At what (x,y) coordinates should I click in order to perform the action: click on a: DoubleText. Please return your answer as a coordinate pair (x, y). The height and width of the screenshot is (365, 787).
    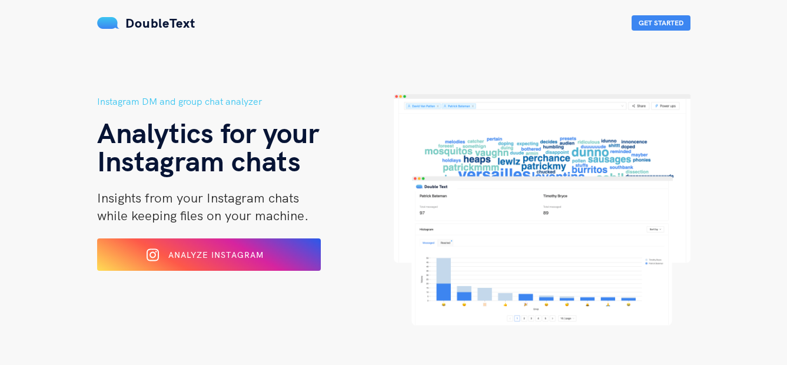
    Looking at the image, I should click on (146, 23).